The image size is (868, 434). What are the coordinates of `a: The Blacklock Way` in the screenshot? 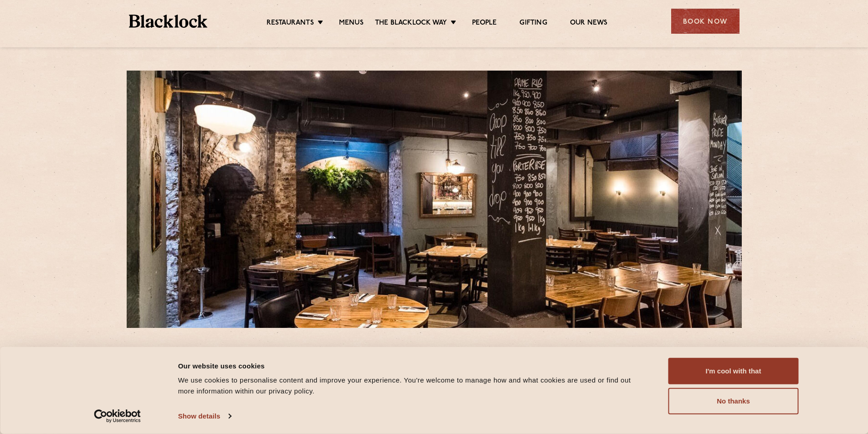 It's located at (411, 23).